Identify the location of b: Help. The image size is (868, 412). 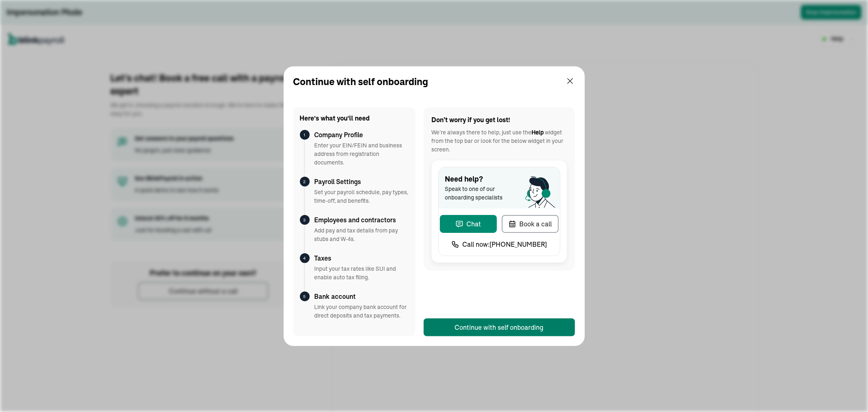
(538, 132).